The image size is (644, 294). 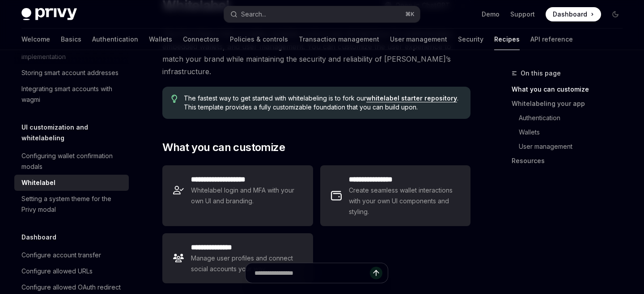 I want to click on button: Send message, so click(x=376, y=273).